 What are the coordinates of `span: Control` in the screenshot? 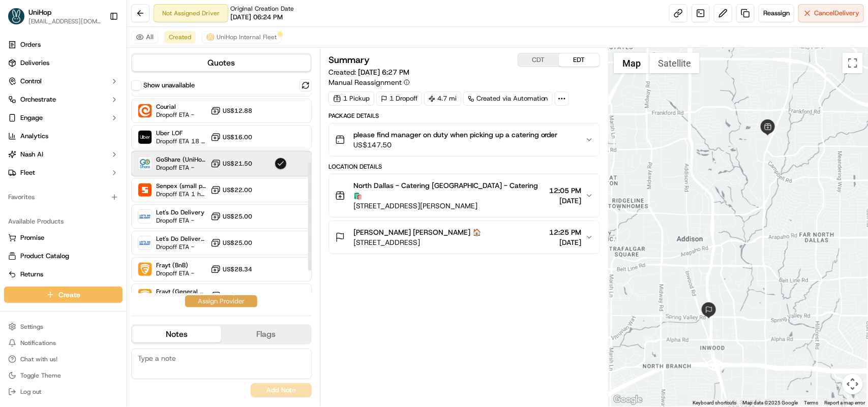 It's located at (31, 81).